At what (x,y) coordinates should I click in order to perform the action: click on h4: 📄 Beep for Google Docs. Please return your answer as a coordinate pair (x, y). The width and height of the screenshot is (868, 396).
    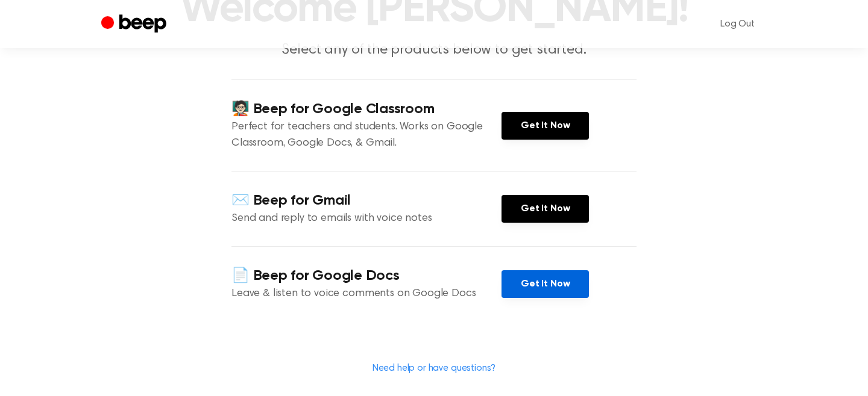
    Looking at the image, I should click on (366, 276).